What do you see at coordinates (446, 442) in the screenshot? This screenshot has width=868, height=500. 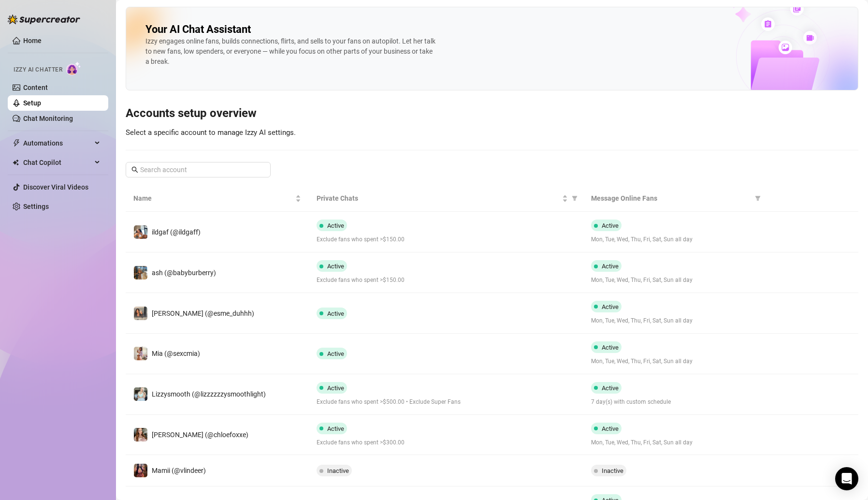 I see `span: Exclude fans who spent >$300.00` at bounding box center [446, 442].